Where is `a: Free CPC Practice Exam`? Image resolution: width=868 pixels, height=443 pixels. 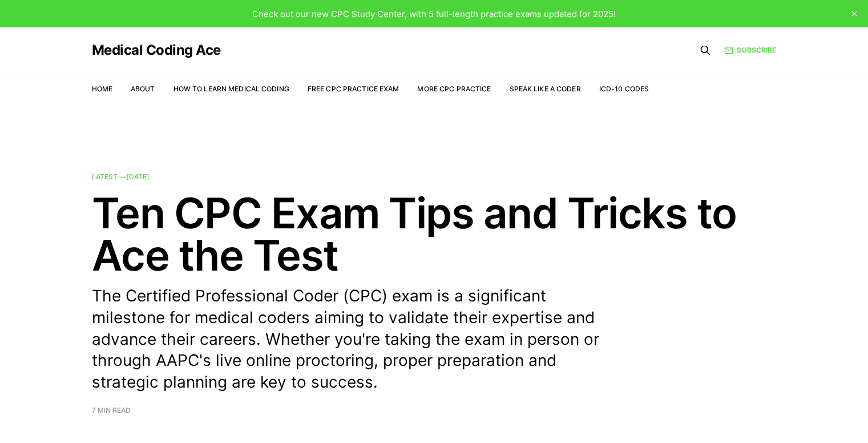 a: Free CPC Practice Exam is located at coordinates (353, 88).